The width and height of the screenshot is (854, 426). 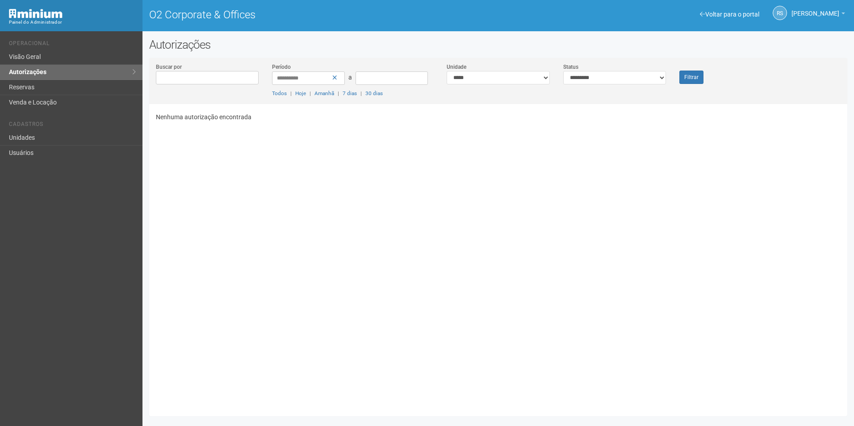 I want to click on a: Todos, so click(x=279, y=93).